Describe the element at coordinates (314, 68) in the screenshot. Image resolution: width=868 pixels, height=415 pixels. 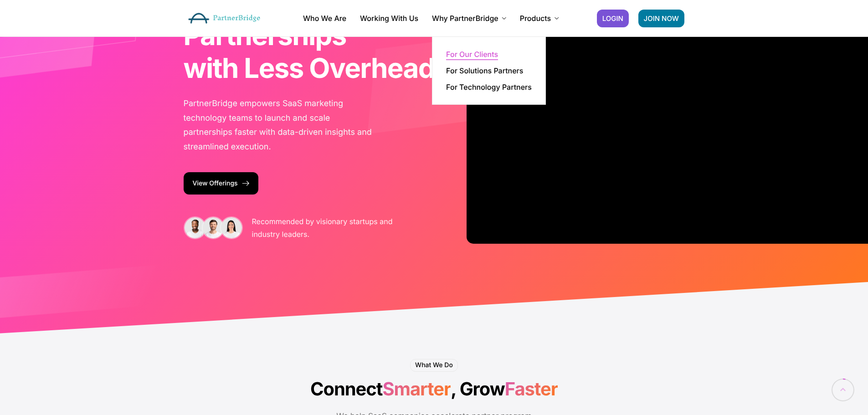
I see `b: with Less Overhead.` at that location.